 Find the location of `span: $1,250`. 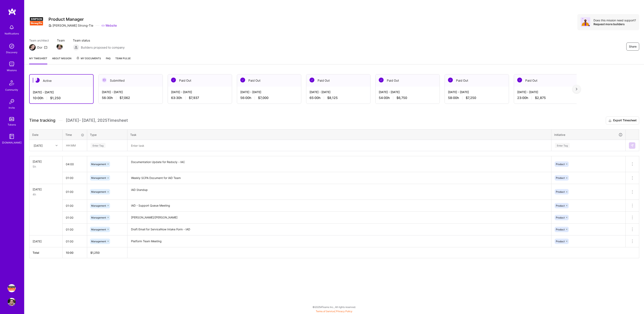

span: $1,250 is located at coordinates (55, 98).